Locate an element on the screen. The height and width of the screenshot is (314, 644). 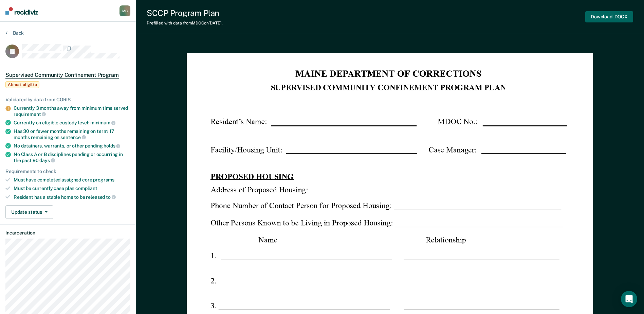
button: MG is located at coordinates (125, 11).